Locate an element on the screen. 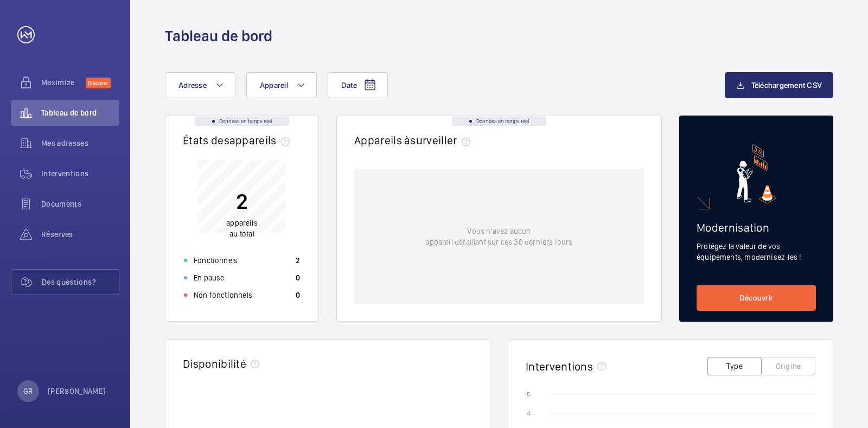  span: Mes adresses is located at coordinates (80, 143).